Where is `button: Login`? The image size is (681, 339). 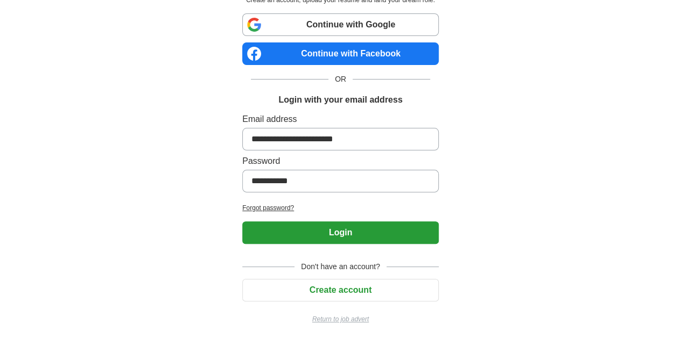
button: Login is located at coordinates (340, 233).